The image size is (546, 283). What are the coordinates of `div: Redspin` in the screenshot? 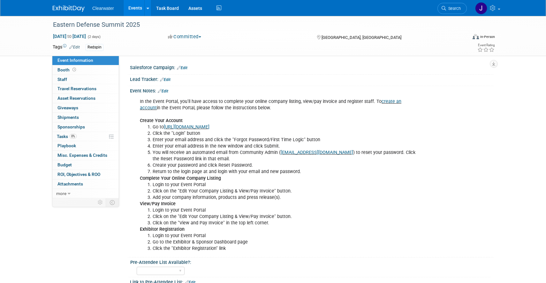 It's located at (94, 47).